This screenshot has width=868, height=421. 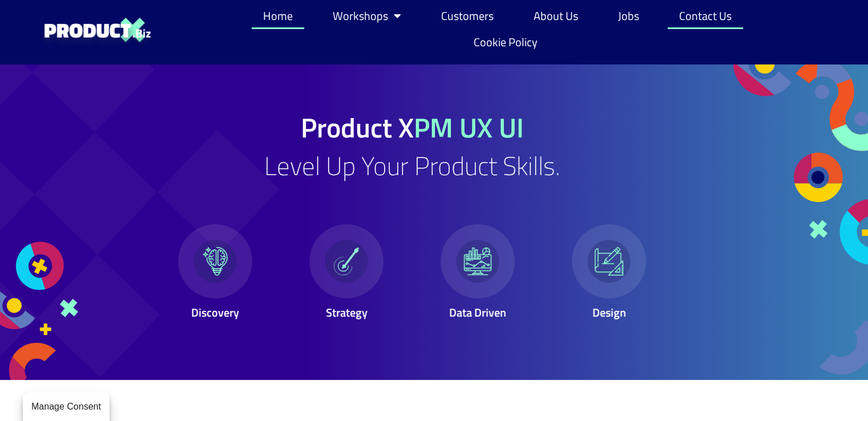 I want to click on h2: Level Up Your Product Skills., so click(x=412, y=165).